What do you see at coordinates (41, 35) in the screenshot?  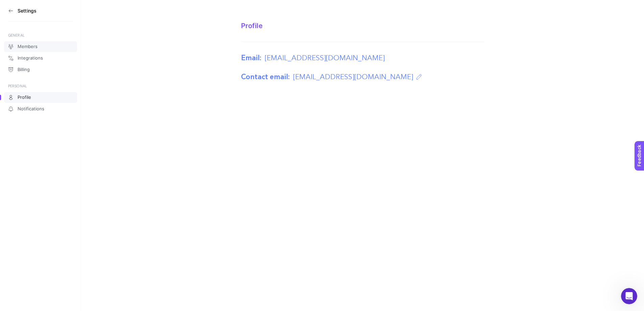 I see `div: GENERAL` at bounding box center [41, 35].